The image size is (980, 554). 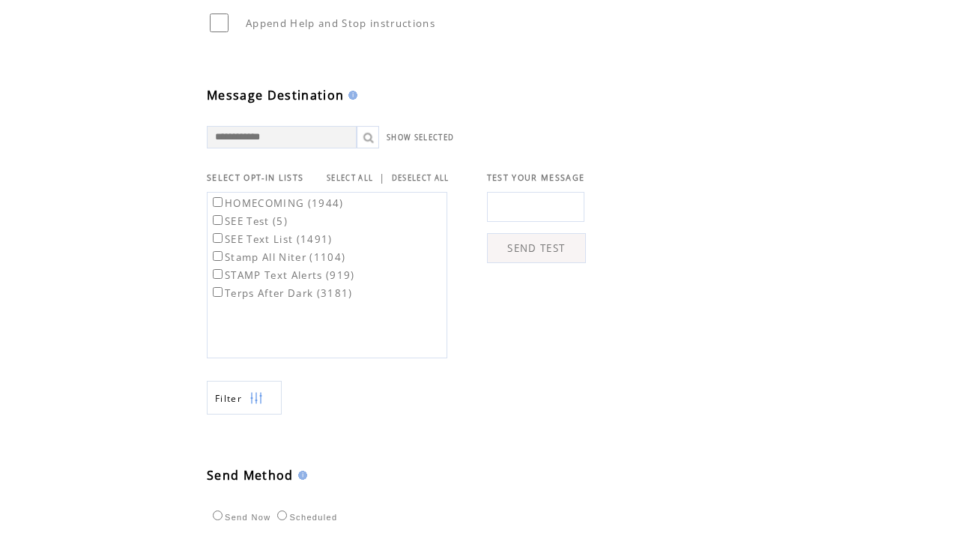 What do you see at coordinates (249, 221) in the screenshot?
I see `label: SEE Test (5)` at bounding box center [249, 221].